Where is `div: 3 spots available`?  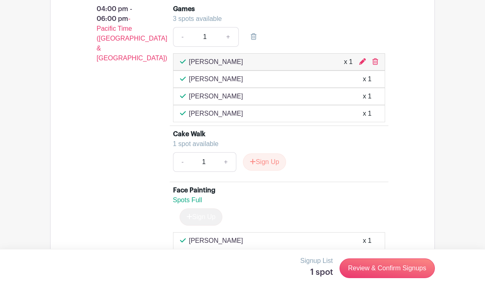 div: 3 spots available is located at coordinates (276, 19).